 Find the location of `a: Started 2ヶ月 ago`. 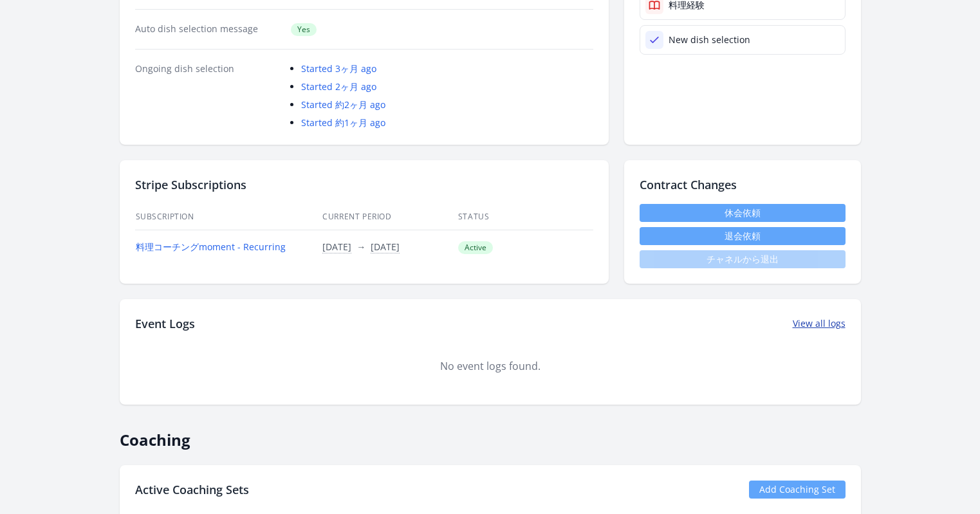

a: Started 2ヶ月 ago is located at coordinates (338, 86).